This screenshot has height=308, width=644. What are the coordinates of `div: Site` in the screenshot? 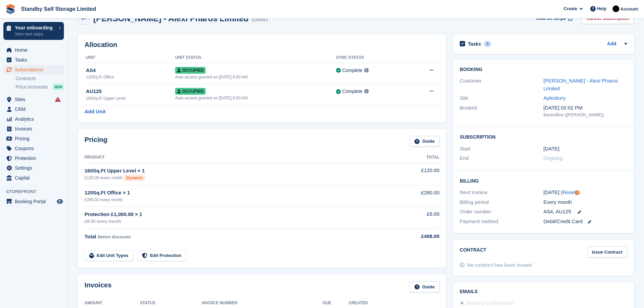 It's located at (501, 98).